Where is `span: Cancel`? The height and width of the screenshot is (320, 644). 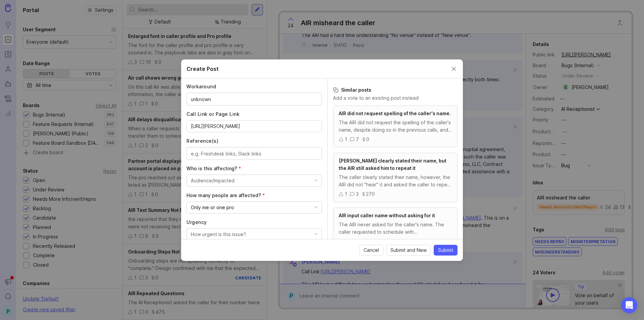 span: Cancel is located at coordinates (371, 250).